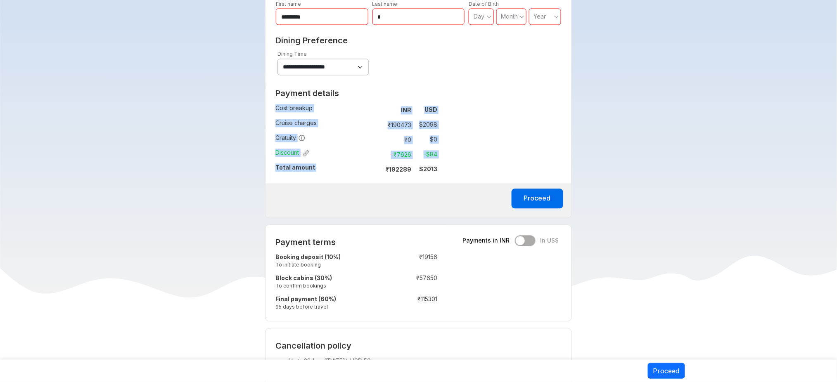  Describe the element at coordinates (397, 125) in the screenshot. I see `td: ₹ 190473` at that location.